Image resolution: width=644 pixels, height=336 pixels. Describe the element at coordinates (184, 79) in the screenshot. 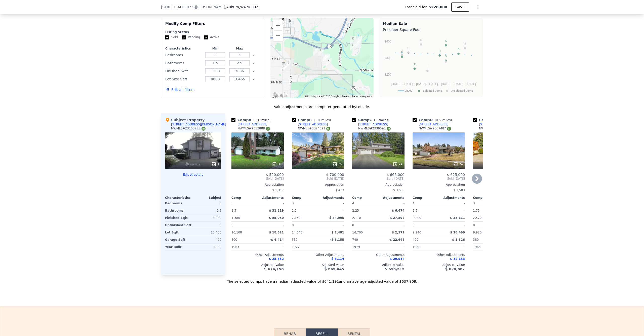

I see `div: Lot Size Sqft` at that location.